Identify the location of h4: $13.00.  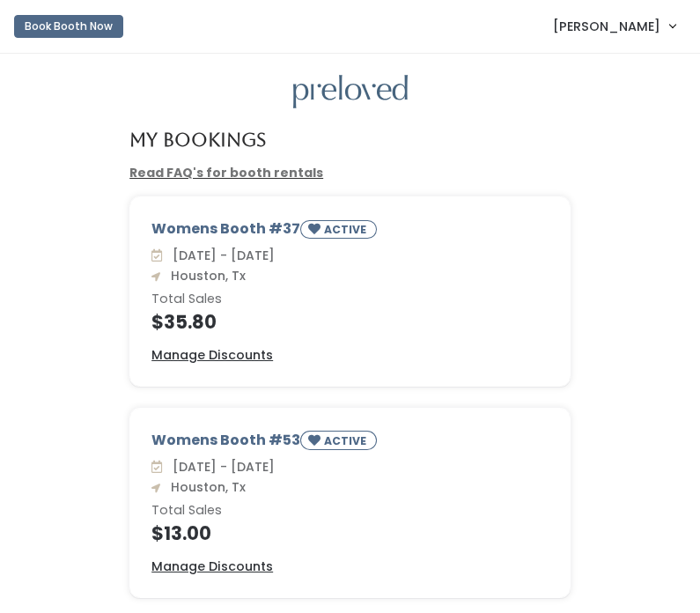
(350, 533).